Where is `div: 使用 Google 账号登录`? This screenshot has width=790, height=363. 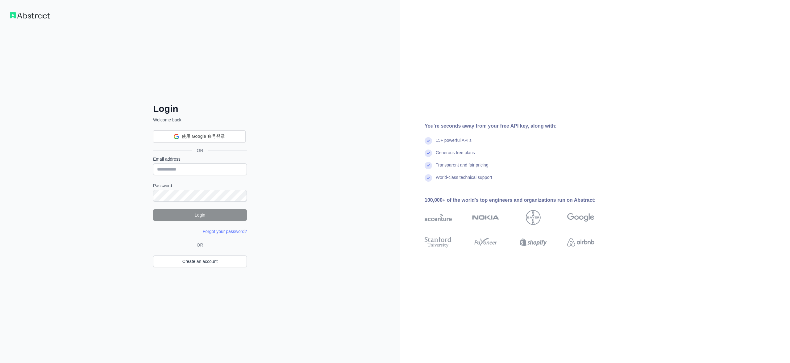 div: 使用 Google 账号登录 is located at coordinates (199, 136).